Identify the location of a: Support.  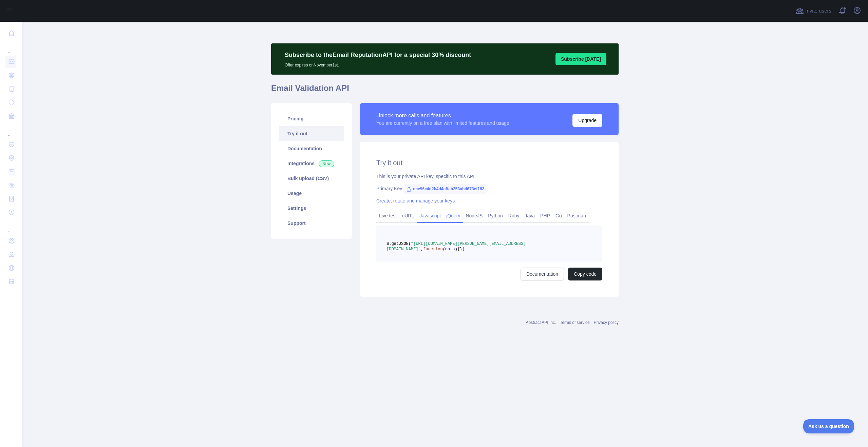
(311, 223).